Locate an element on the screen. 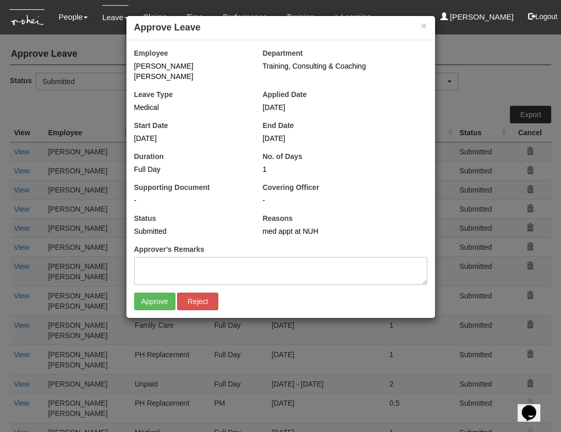 The width and height of the screenshot is (561, 432). b: Approve Leave is located at coordinates (167, 27).